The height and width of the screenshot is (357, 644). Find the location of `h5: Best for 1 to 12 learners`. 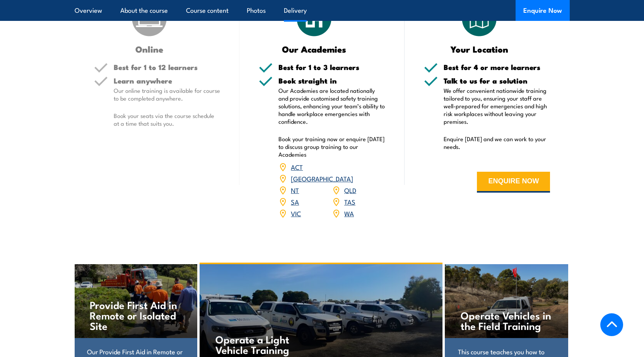

h5: Best for 1 to 12 learners is located at coordinates (167, 67).